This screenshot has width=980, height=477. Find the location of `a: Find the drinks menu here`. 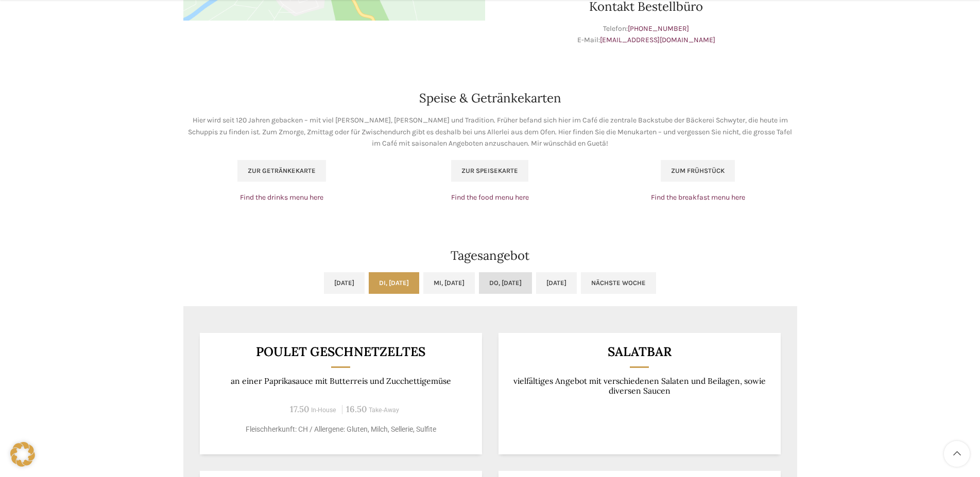

a: Find the drinks menu here is located at coordinates (281, 197).